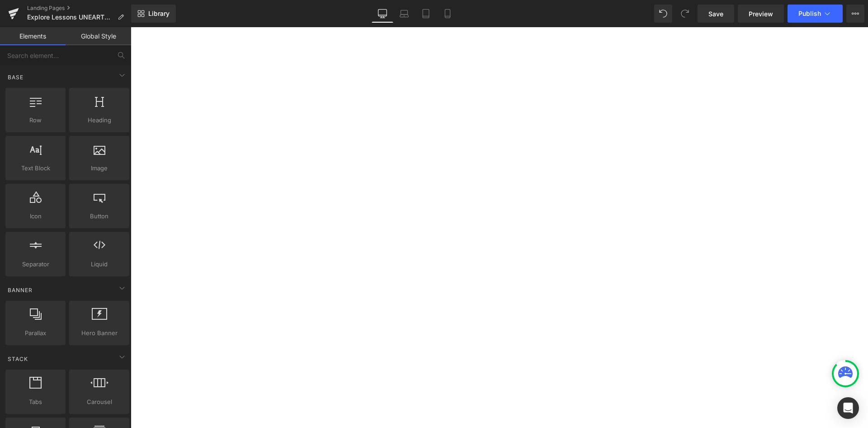  I want to click on span: Heading, so click(99, 120).